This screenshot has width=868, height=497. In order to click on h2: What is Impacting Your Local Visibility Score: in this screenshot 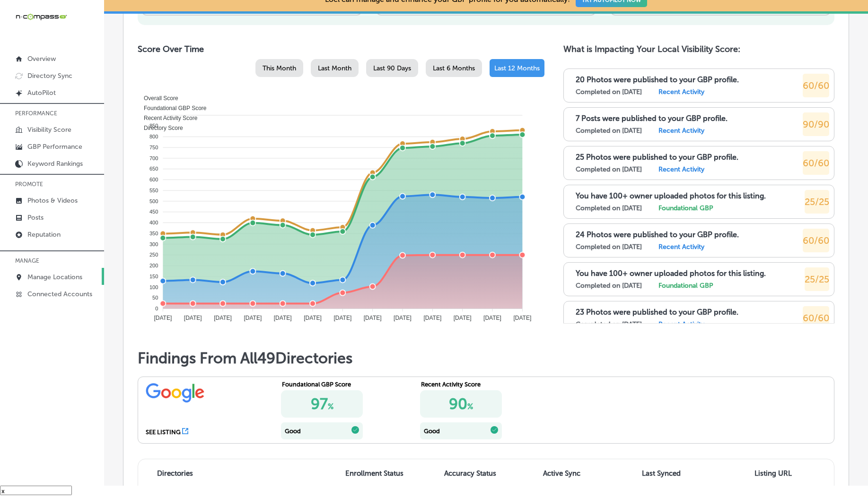, I will do `click(699, 50)`.